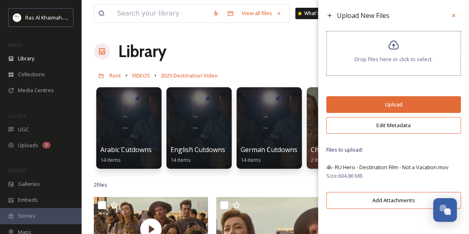 This screenshot has height=234, width=469. Describe the element at coordinates (15, 45) in the screenshot. I see `span: MEDIA` at that location.